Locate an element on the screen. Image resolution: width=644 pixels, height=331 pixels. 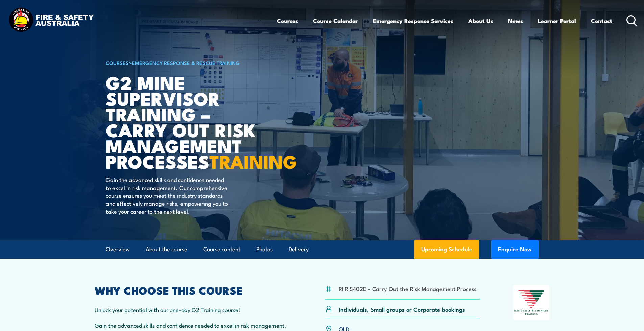
p: Individuals, Small groups or Corporate bookings is located at coordinates (402, 310).